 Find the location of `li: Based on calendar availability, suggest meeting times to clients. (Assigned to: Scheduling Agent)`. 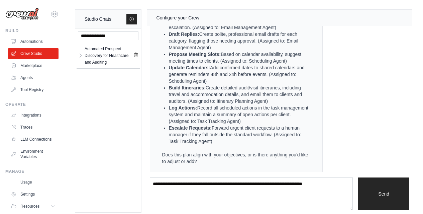

li: Based on calendar availability, suggest meeting times to clients. (Assigned to: Scheduling Agent) is located at coordinates (239, 58).